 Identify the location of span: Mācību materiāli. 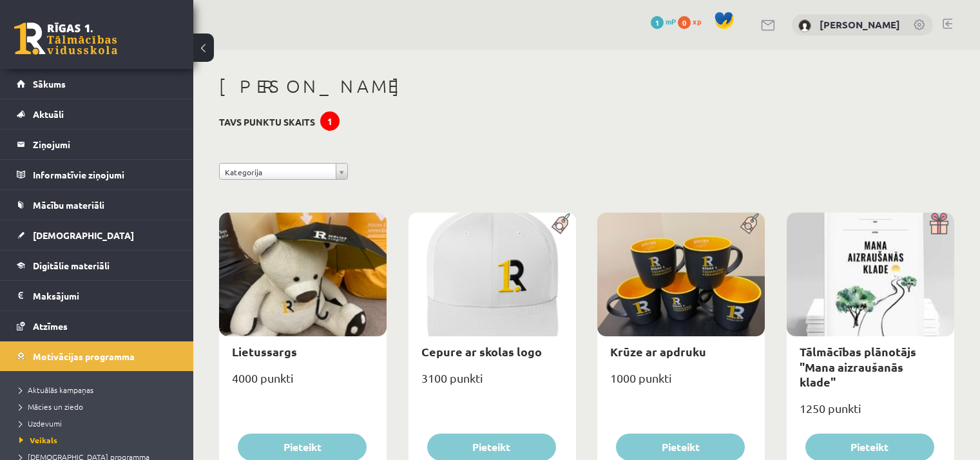
(68, 205).